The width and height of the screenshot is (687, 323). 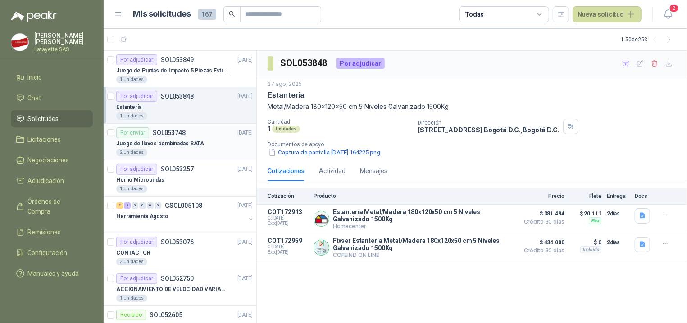 I want to click on p: COFEIND ON LINE, so click(x=423, y=255).